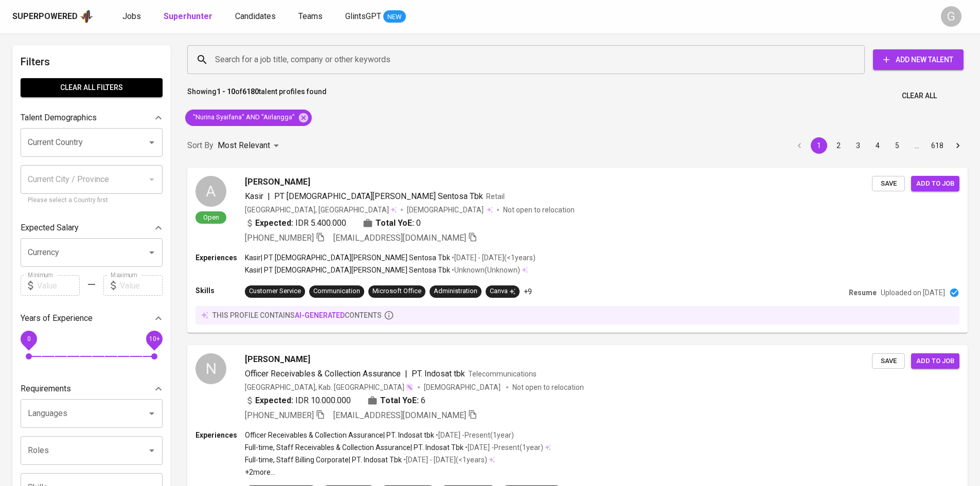 Image resolution: width=980 pixels, height=486 pixels. What do you see at coordinates (91, 201) in the screenshot?
I see `p: Please select a Country first` at bounding box center [91, 201].